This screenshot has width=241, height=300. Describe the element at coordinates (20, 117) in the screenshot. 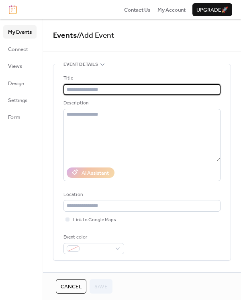

I see `a: Form` at that location.